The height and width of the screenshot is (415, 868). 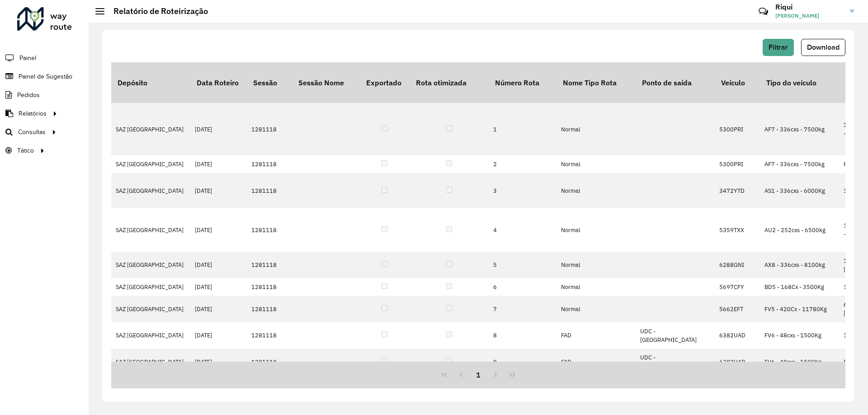 What do you see at coordinates (523, 83) in the screenshot?
I see `th: Número Rota` at bounding box center [523, 83].